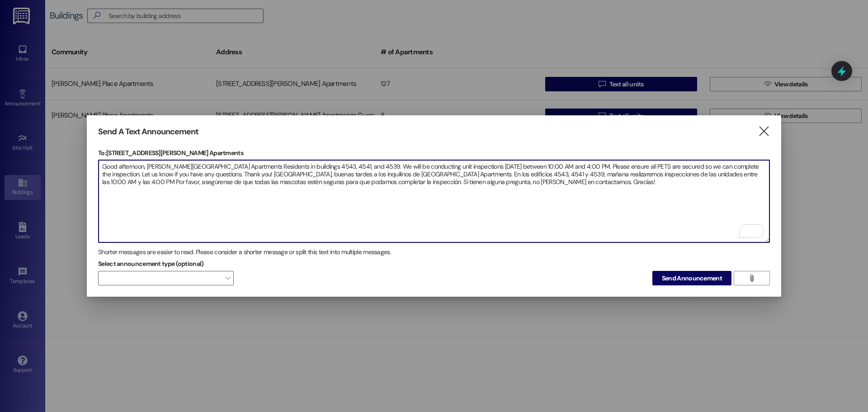 This screenshot has height=412, width=868. What do you see at coordinates (434, 252) in the screenshot?
I see `div: Shorter messages are easier to read. Please consider a shorter message or split this text into mu...` at bounding box center [434, 252].